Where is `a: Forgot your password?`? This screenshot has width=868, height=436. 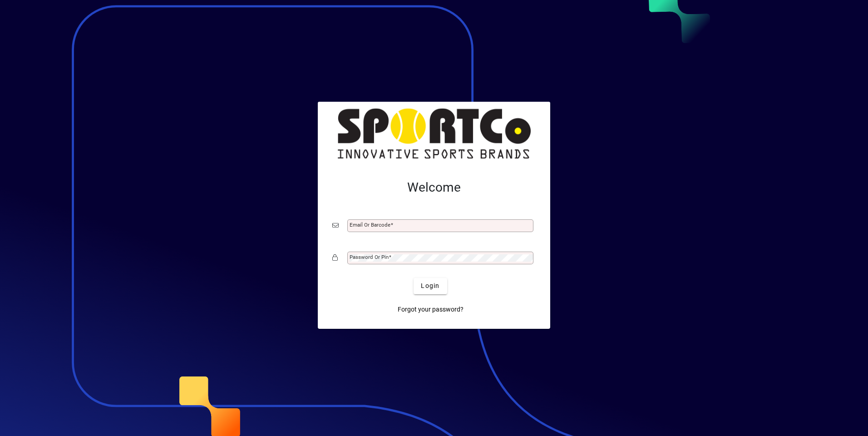
a: Forgot your password? is located at coordinates (430, 310).